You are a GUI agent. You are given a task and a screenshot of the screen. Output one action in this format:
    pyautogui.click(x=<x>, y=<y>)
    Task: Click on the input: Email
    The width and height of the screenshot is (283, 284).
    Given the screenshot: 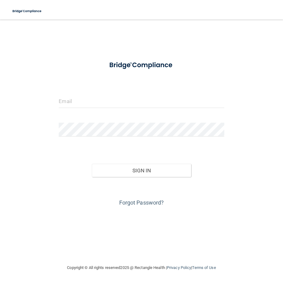 What is the action you would take?
    pyautogui.click(x=141, y=101)
    